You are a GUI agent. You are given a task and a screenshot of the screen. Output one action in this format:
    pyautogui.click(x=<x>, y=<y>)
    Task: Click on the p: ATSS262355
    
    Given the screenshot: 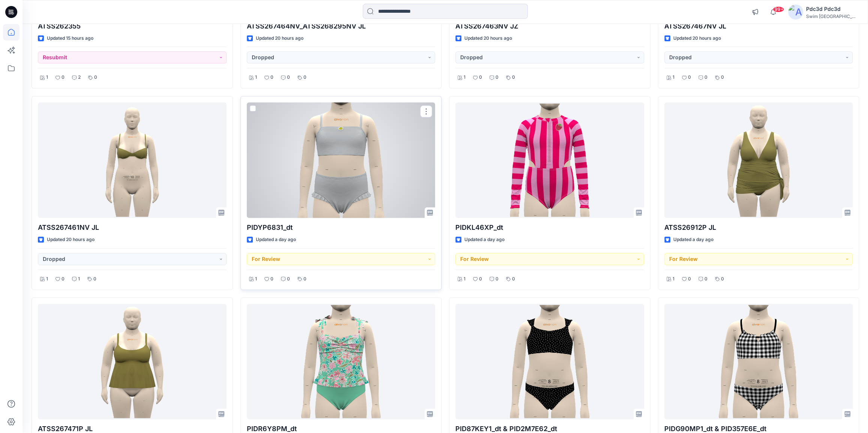 What is the action you would take?
    pyautogui.click(x=132, y=26)
    